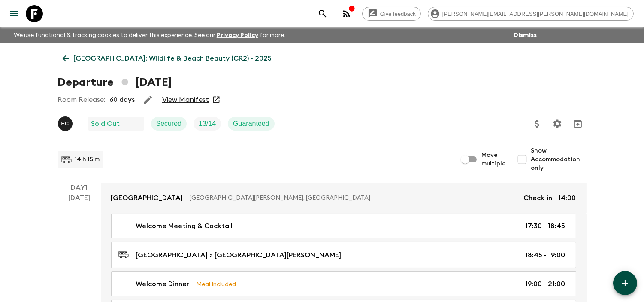  Describe the element at coordinates (82, 99) in the screenshot. I see `p: Room Release:` at that location.